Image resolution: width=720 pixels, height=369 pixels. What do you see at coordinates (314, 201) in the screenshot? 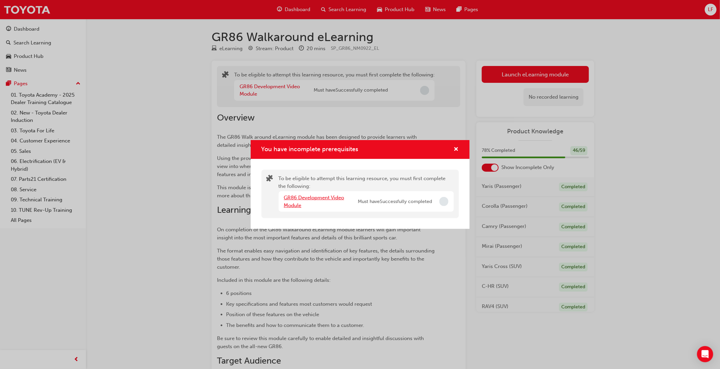
I see `a: GR86 Development Video Module` at bounding box center [314, 201].